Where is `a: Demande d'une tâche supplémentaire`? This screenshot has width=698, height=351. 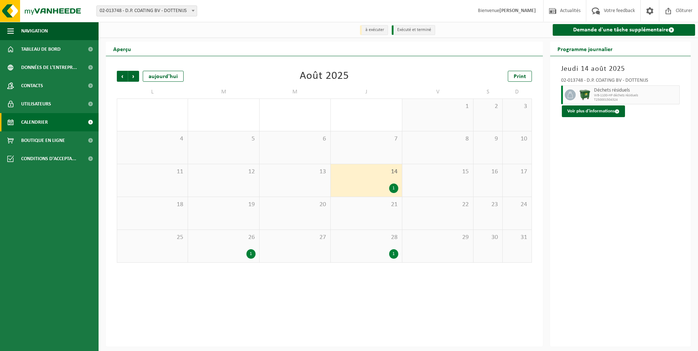
a: Demande d'une tâche supplémentaire is located at coordinates (624, 30).